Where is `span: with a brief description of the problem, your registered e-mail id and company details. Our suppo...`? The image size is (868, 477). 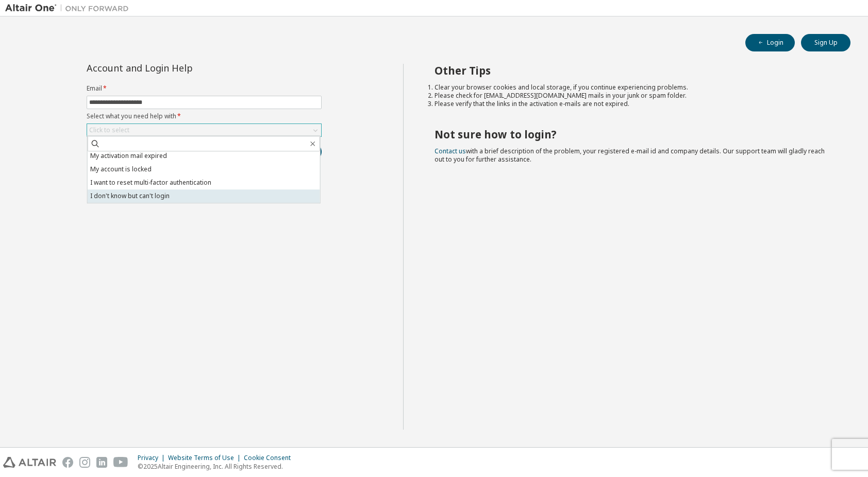 span: with a brief description of the problem, your registered e-mail id and company details. Our suppo... is located at coordinates (629, 155).